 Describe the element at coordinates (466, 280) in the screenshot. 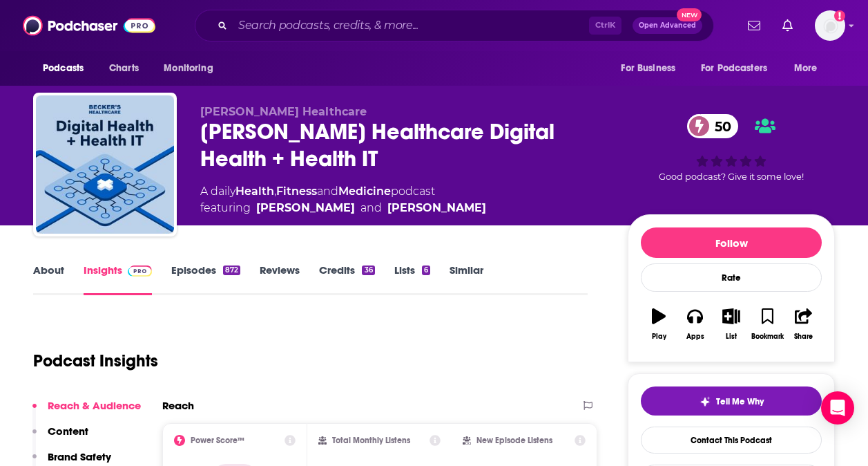

I see `a: Similar` at that location.